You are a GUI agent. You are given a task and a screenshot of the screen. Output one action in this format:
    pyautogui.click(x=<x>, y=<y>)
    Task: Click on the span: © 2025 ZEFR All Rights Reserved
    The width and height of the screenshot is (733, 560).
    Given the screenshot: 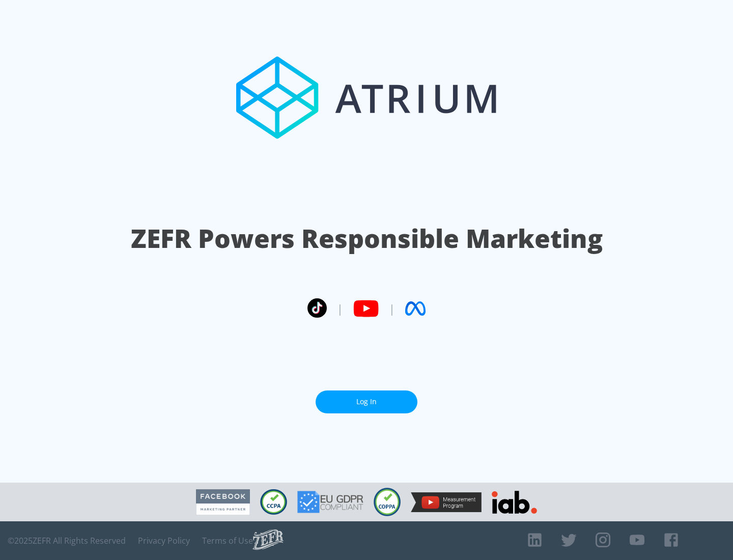 What is the action you would take?
    pyautogui.click(x=67, y=540)
    